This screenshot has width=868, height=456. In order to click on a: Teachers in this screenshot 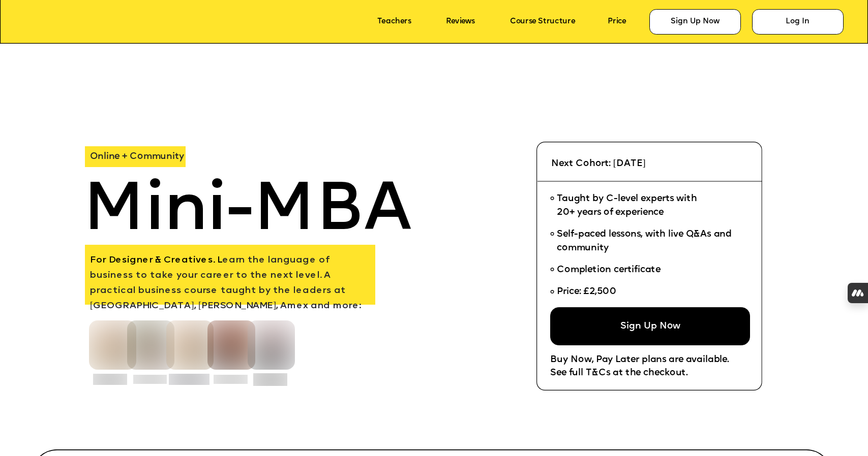, I will do `click(394, 22)`.